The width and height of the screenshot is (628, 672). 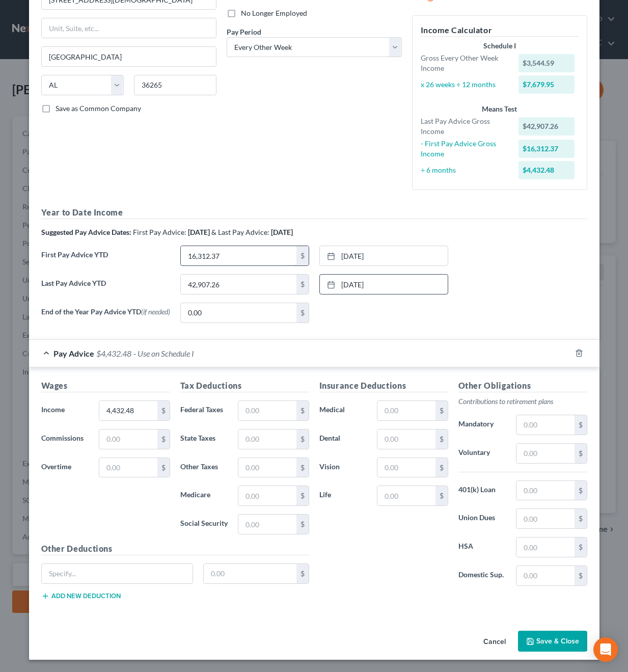 I want to click on div: $7,679.95, so click(x=546, y=84).